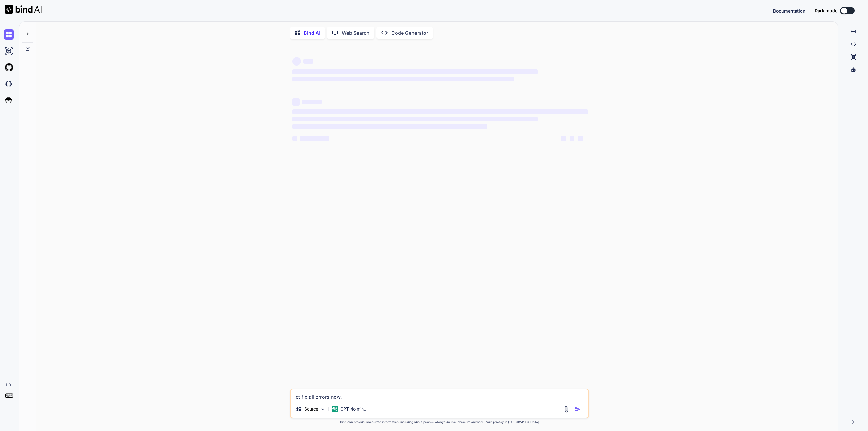  I want to click on img: icon, so click(578, 409).